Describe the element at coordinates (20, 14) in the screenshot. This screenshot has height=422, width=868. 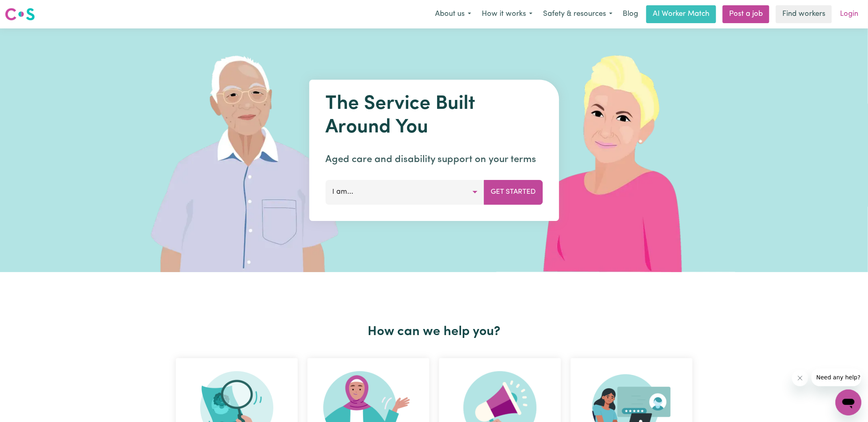
I see `a: Careseekers logo` at that location.